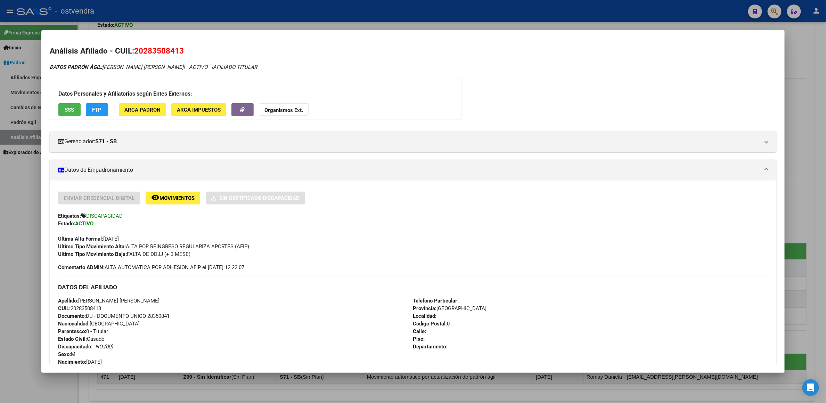  Describe the element at coordinates (83, 331) in the screenshot. I see `span: 0 - Titular` at that location.